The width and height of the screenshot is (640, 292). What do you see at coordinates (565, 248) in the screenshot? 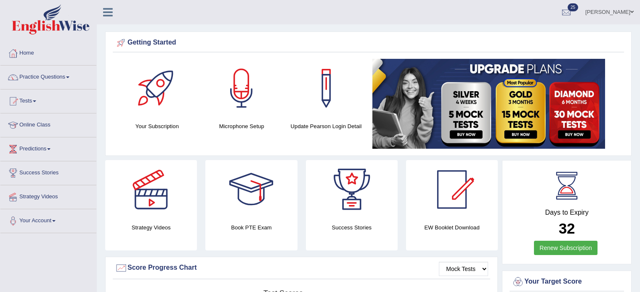
I see `a: Renew Subscription` at bounding box center [565, 248].